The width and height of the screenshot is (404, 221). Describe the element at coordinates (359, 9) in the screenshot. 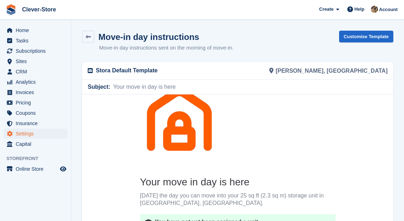

I see `span: Help` at that location.